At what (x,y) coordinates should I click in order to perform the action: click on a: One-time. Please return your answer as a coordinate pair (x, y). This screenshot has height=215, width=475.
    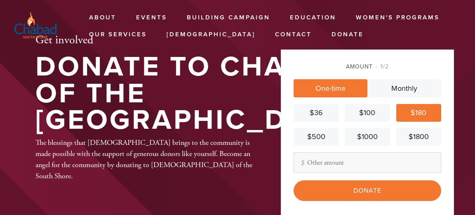
    Looking at the image, I should click on (330, 88).